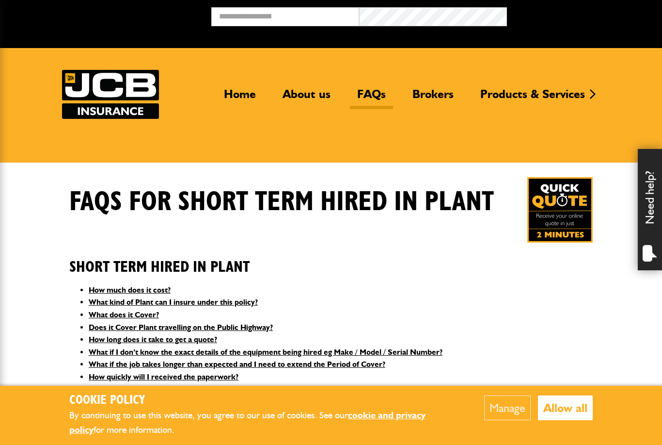  Describe the element at coordinates (650, 209) in the screenshot. I see `div: Need help?` at that location.